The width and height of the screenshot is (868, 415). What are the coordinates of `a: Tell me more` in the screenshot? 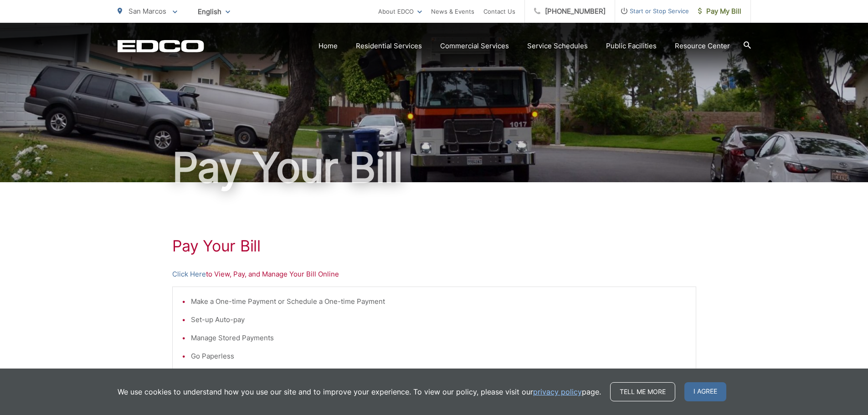 It's located at (643, 392).